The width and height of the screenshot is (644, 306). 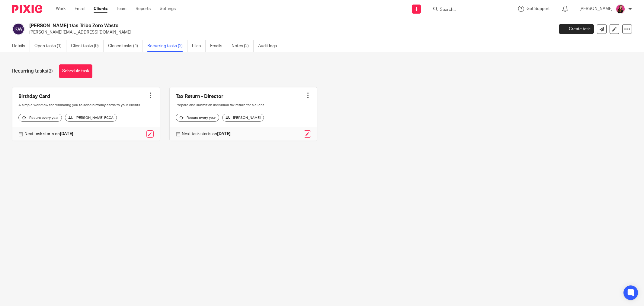 I want to click on input: Search, so click(x=467, y=10).